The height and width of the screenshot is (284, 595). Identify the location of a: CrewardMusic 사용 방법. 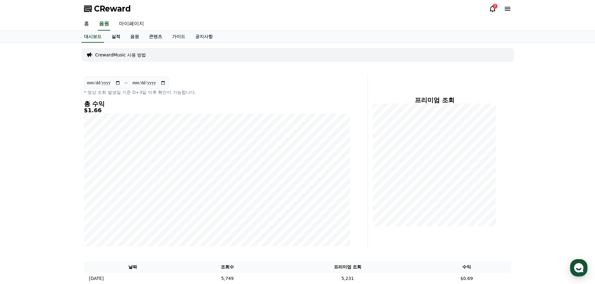
(120, 55).